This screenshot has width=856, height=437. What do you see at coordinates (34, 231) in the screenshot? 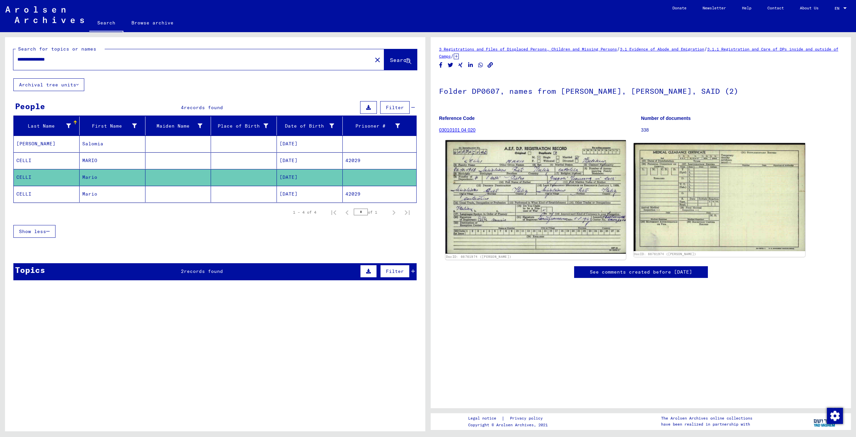
I see `button: Show less` at bounding box center [34, 231].